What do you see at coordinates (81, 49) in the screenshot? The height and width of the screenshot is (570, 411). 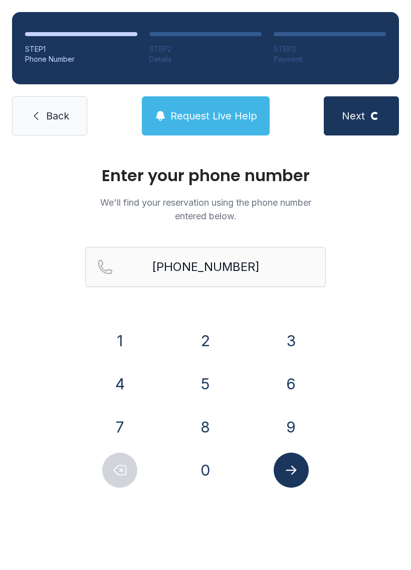 I see `div: STEP 1` at bounding box center [81, 49].